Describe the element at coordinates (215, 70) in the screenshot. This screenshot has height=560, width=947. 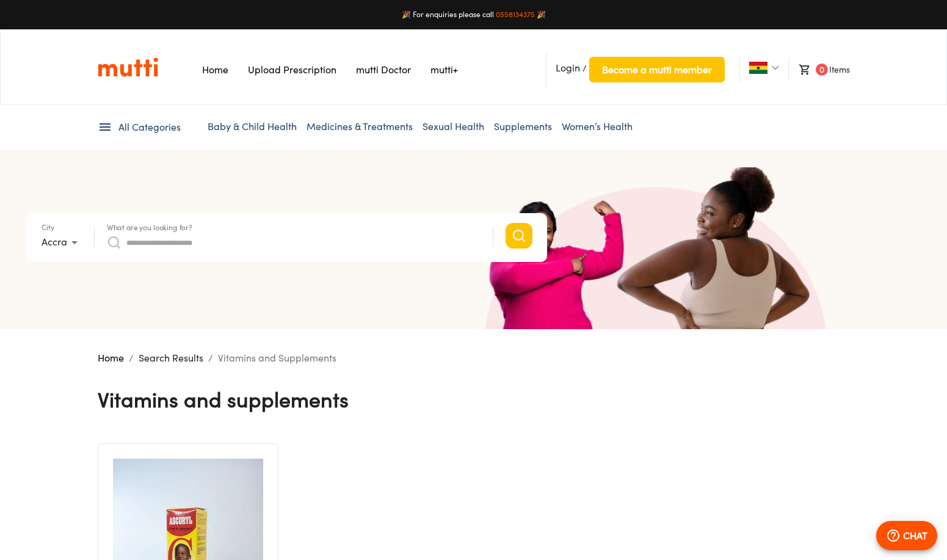
I see `a: Navigates to Home Page` at that location.